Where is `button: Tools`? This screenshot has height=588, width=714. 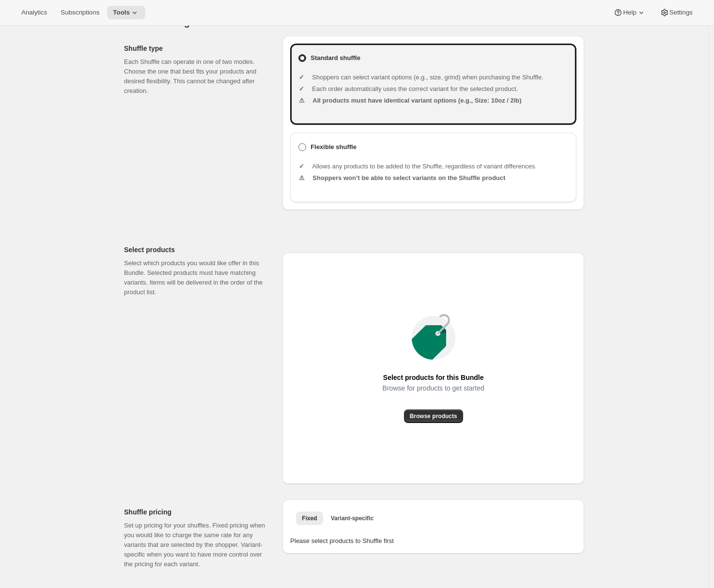 button: Tools is located at coordinates (126, 13).